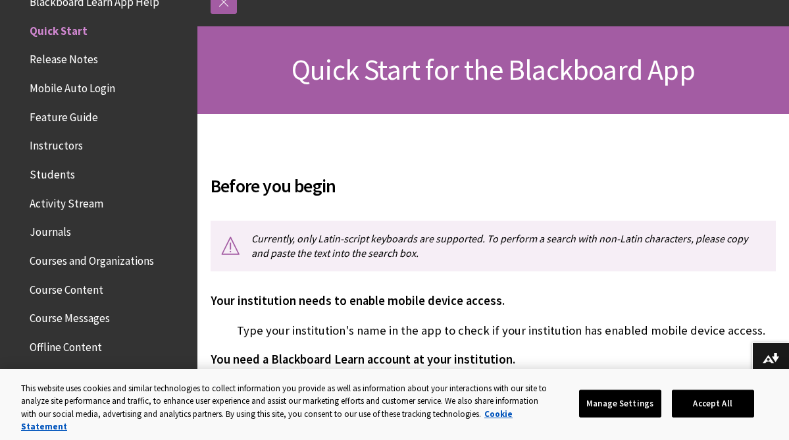  Describe the element at coordinates (64, 57) in the screenshot. I see `span: Release Notes` at that location.